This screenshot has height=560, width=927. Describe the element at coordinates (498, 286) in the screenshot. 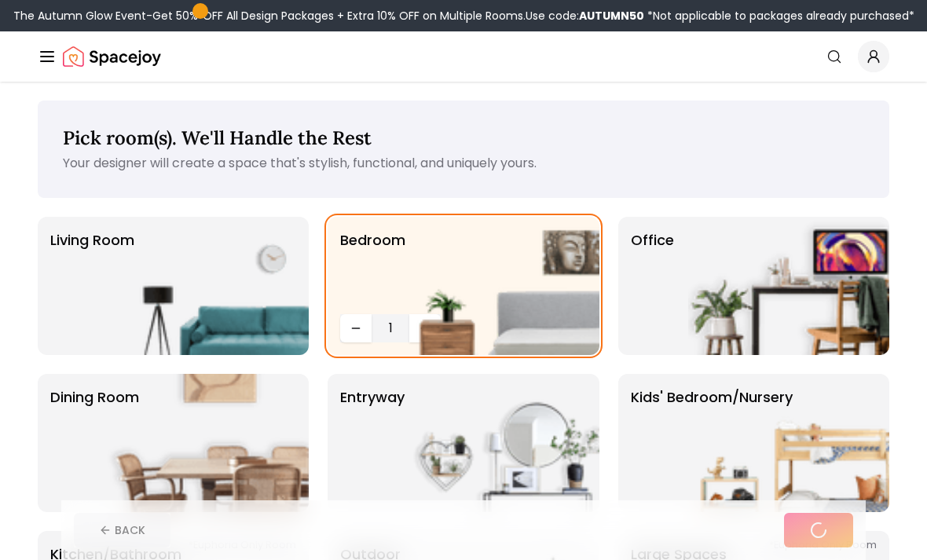

I see `img: Bedroom` at that location.